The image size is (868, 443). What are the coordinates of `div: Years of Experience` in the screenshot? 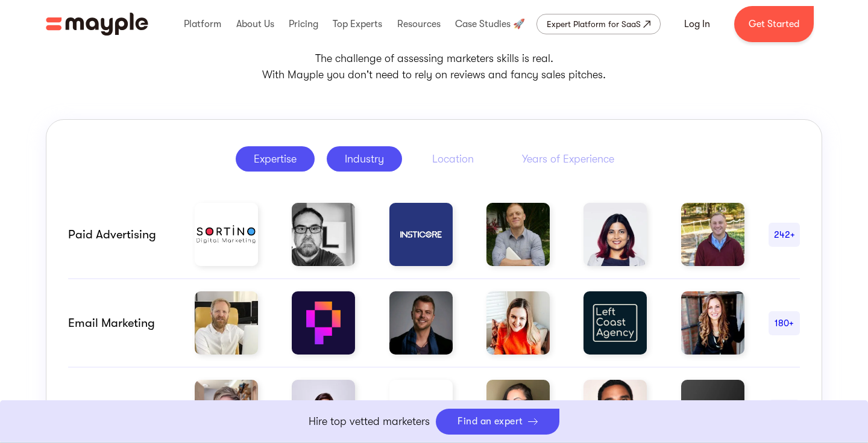 It's located at (568, 159).